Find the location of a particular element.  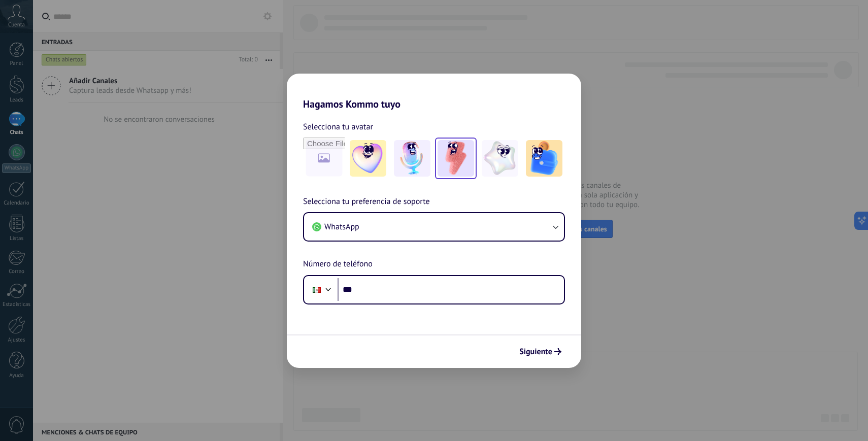

button: WhatsApp is located at coordinates (434, 227).